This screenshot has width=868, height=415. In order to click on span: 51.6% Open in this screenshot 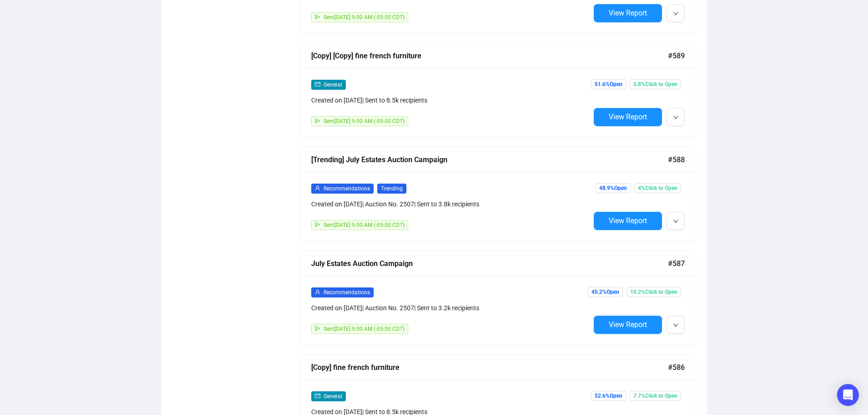, I will do `click(608, 84)`.